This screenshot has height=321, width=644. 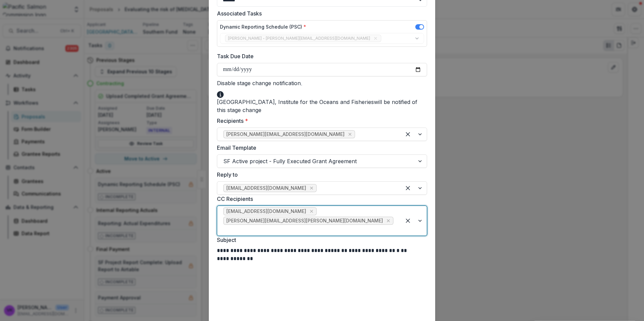 I want to click on label: Disable stage change notification, so click(x=259, y=83).